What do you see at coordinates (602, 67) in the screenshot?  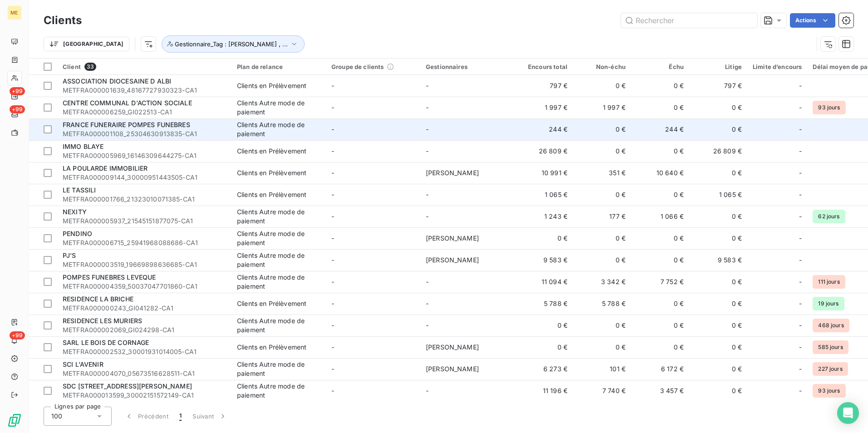 I see `div: Non-échu` at bounding box center [602, 67].